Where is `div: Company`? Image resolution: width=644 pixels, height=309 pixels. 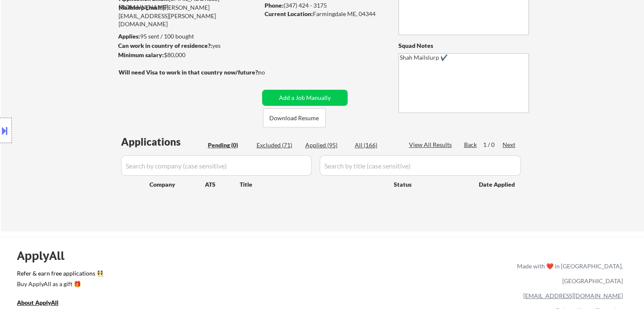
div: Company is located at coordinates (177, 185).